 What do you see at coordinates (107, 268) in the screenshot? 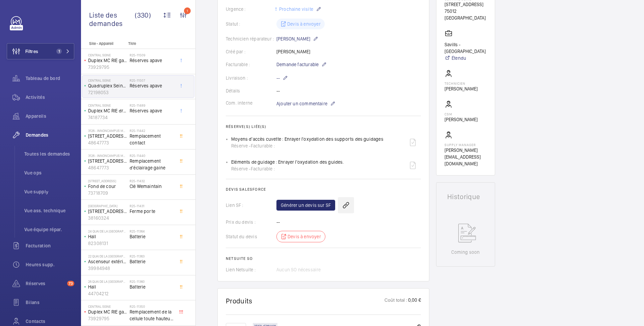
I see `p: 39984948` at bounding box center [107, 268].